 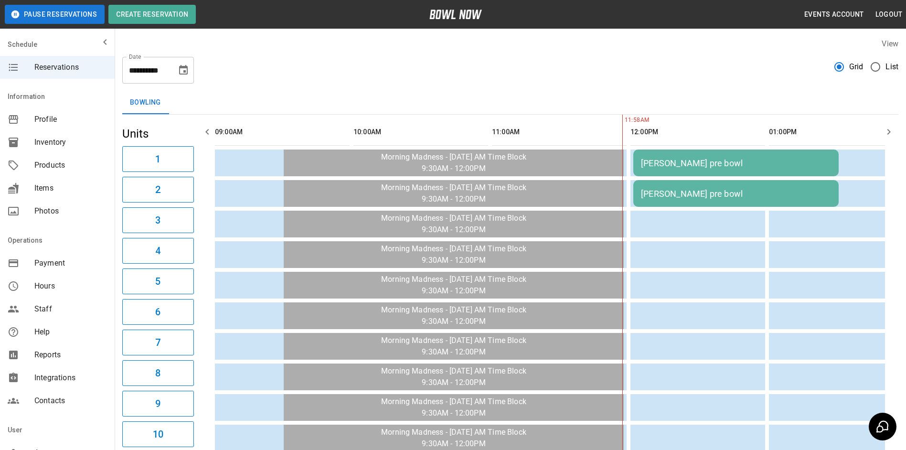 What do you see at coordinates (158, 343) in the screenshot?
I see `button: 7` at bounding box center [158, 343].